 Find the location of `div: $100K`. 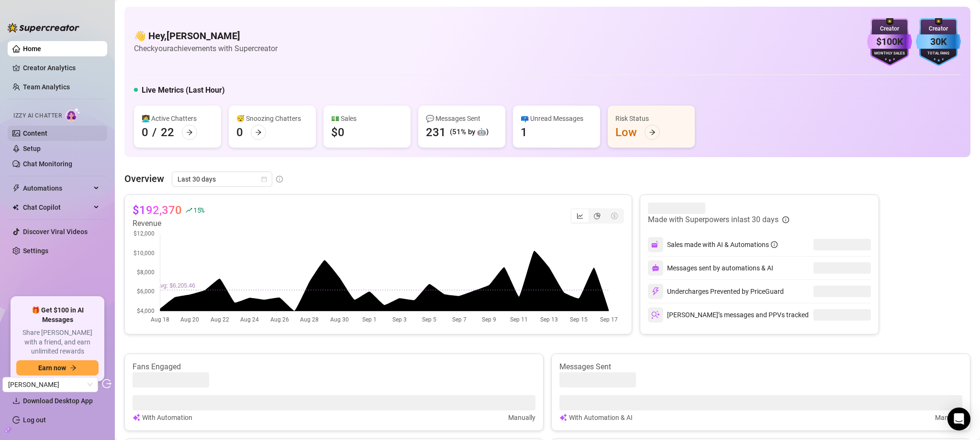

div: $100K is located at coordinates (889, 41).